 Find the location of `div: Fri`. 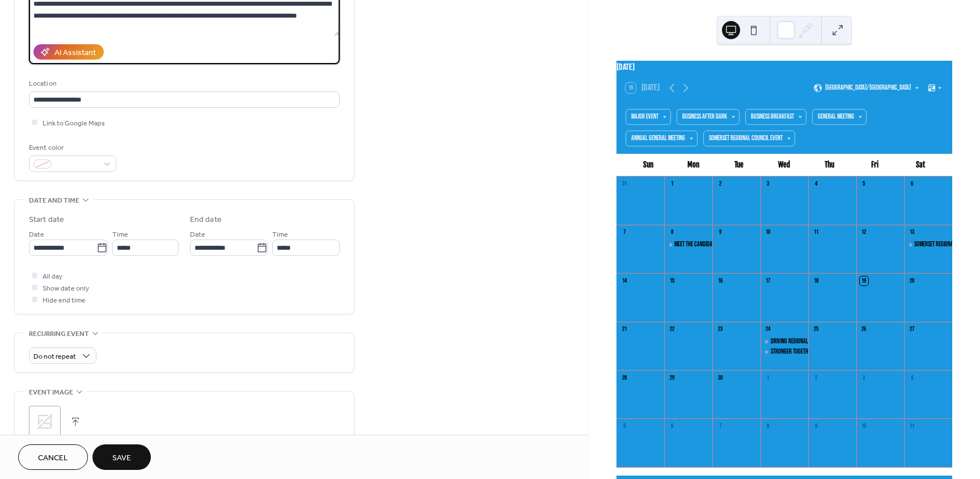

div: Fri is located at coordinates (875, 165).